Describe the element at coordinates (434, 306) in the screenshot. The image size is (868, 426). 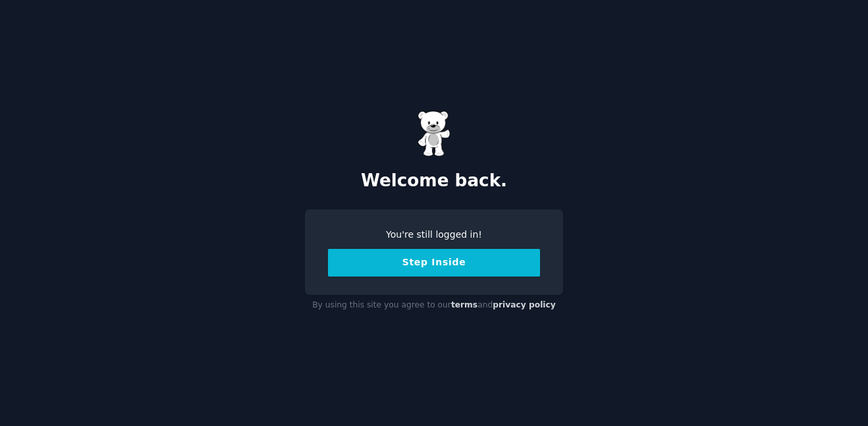
I see `div: By using this site you agree to our and` at that location.